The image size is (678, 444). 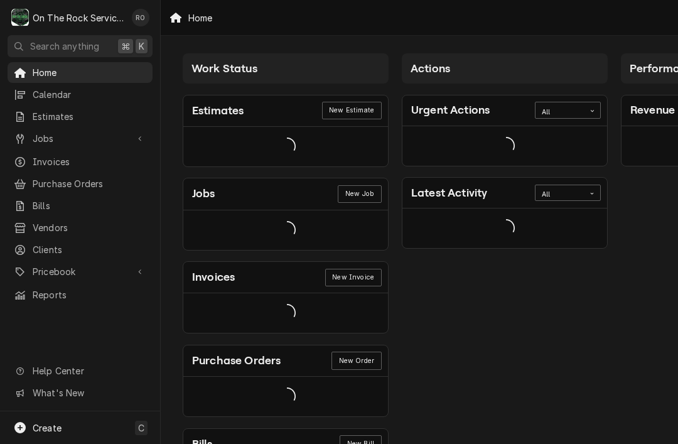 What do you see at coordinates (78, 18) in the screenshot?
I see `div: On The Rock Services` at bounding box center [78, 18].